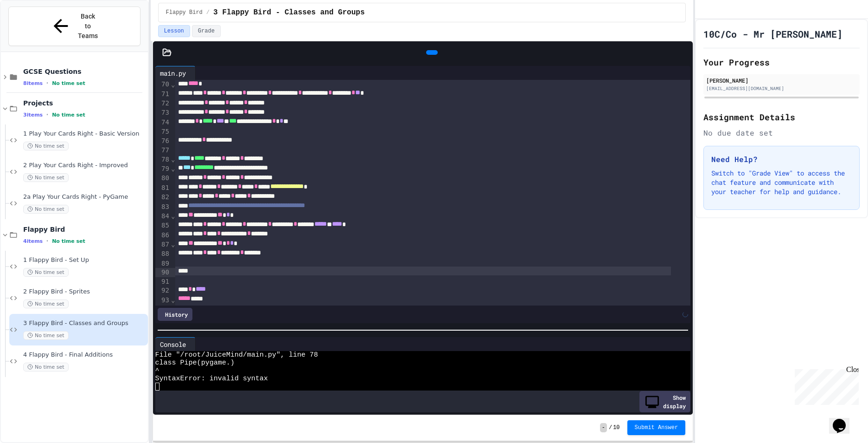 Image resolution: width=868 pixels, height=443 pixels. I want to click on h2: Assignment Details, so click(782, 117).